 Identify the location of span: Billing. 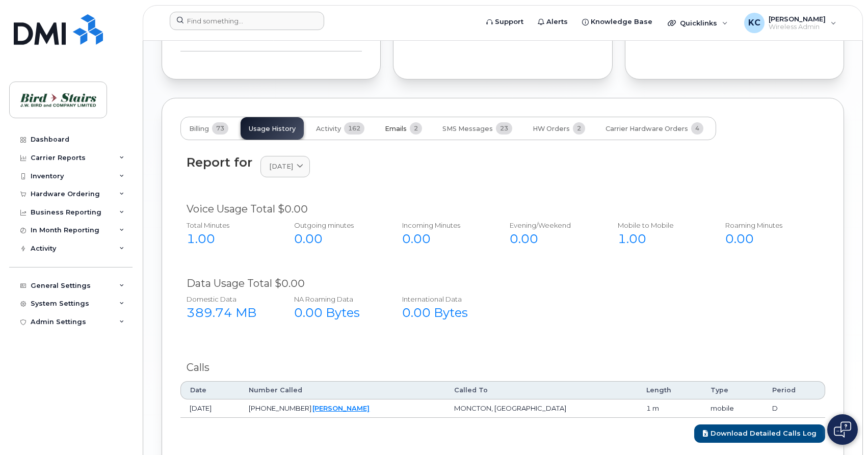
(199, 129).